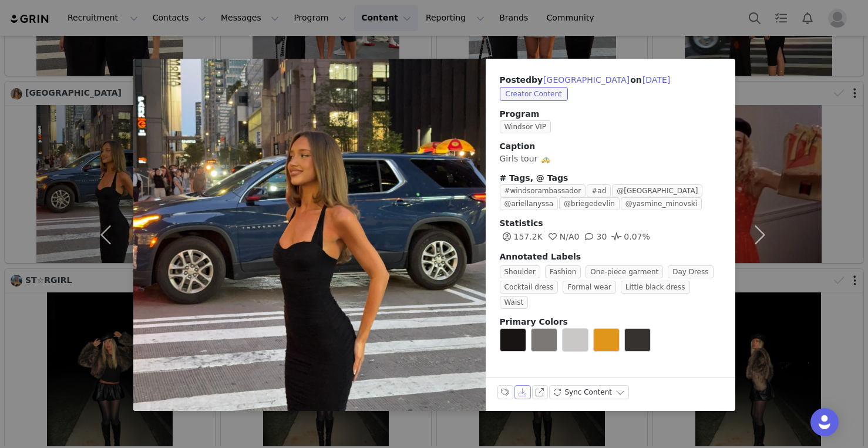  I want to click on span: @briegedevlin, so click(589, 204).